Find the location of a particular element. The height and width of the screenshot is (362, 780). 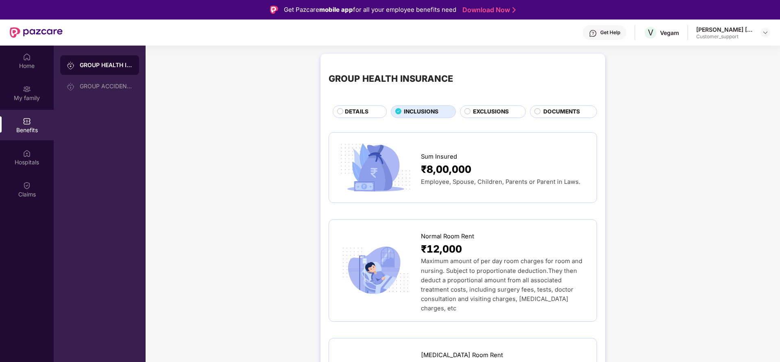

span: DETAILS is located at coordinates (357, 112).